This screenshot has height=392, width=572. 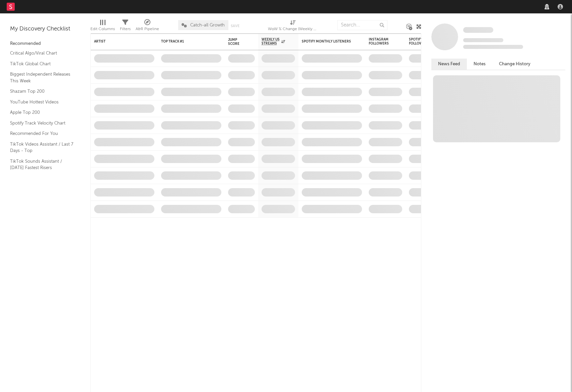 I want to click on div: Jump Score, so click(x=237, y=42).